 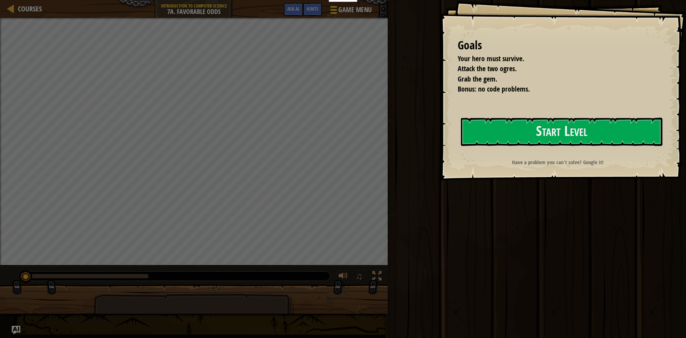 I want to click on button: Toggle fullscreen, so click(x=377, y=277).